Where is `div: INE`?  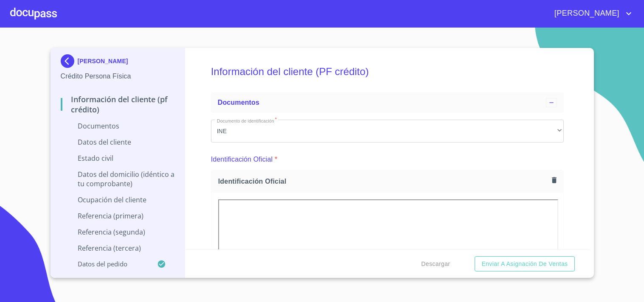
div: INE is located at coordinates (387, 131).